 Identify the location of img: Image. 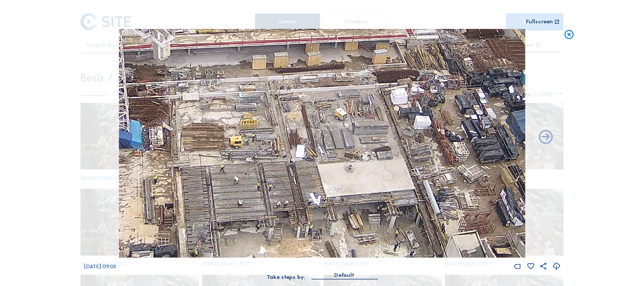
(322, 143).